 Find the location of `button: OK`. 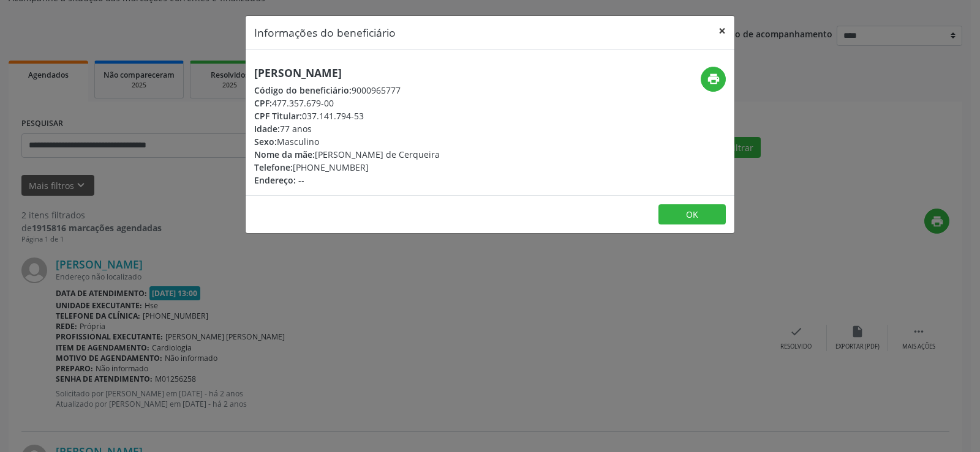

button: OK is located at coordinates (692, 215).